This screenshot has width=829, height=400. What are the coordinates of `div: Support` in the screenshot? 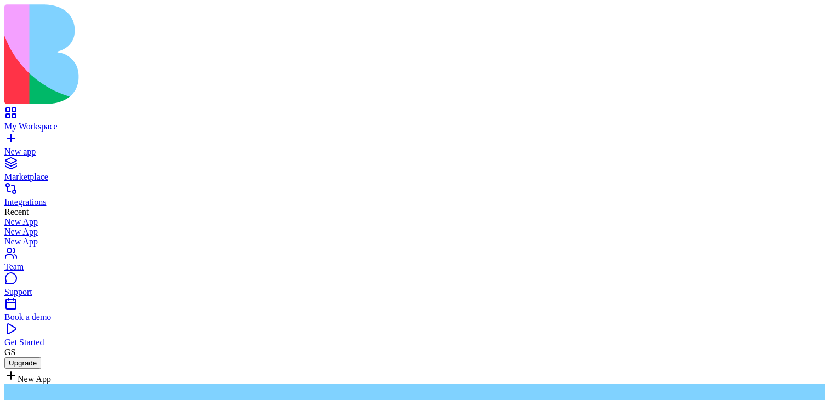 It's located at (414, 292).